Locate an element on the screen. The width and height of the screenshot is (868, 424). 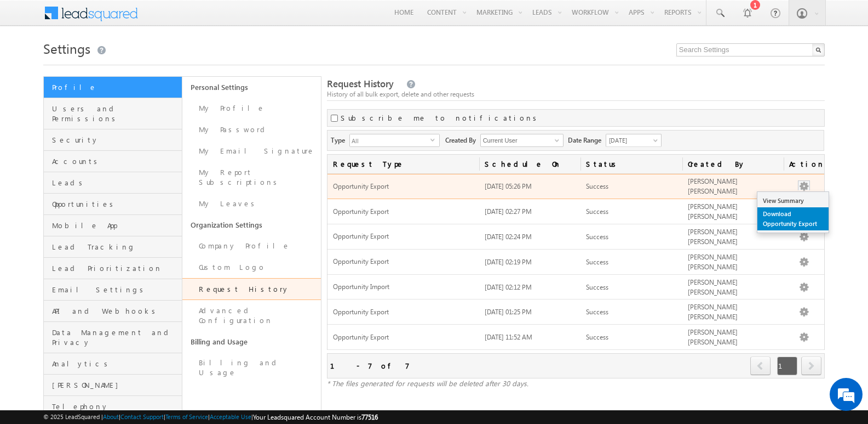
span: Email Settings is located at coordinates (116, 290).